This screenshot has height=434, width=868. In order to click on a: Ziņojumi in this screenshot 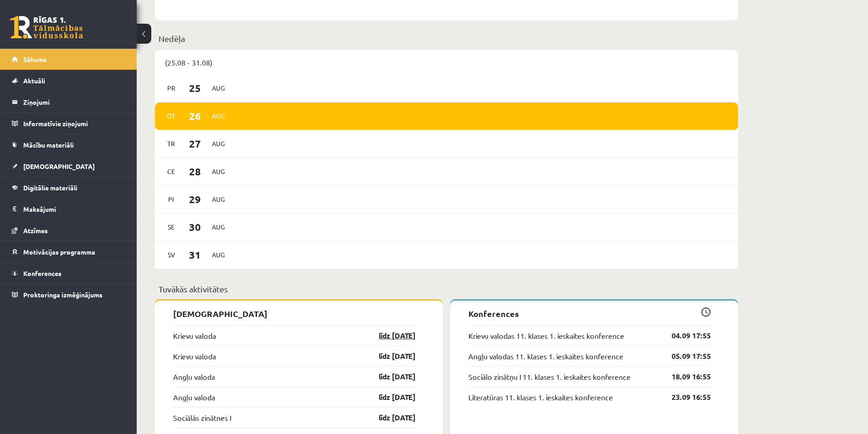, I will do `click(68, 102)`.